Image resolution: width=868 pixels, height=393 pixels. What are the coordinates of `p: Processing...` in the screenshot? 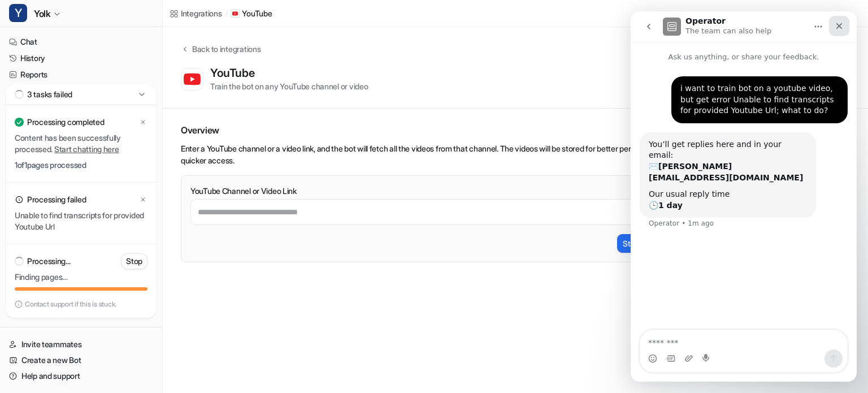 It's located at (49, 262).